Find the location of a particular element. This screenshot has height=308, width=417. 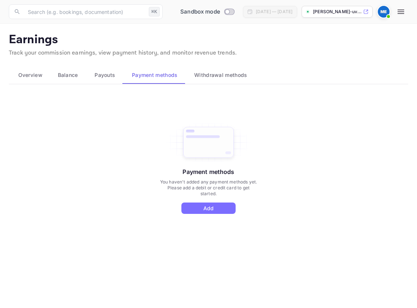

div: Switch to Production mode is located at coordinates (207, 12).